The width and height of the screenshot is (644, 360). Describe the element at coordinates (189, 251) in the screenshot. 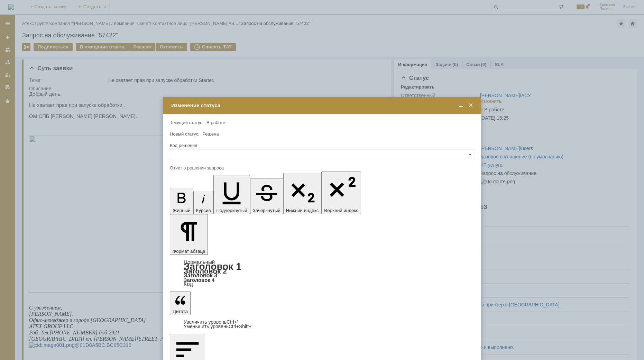

I see `span: Формат абзаца` at that location.